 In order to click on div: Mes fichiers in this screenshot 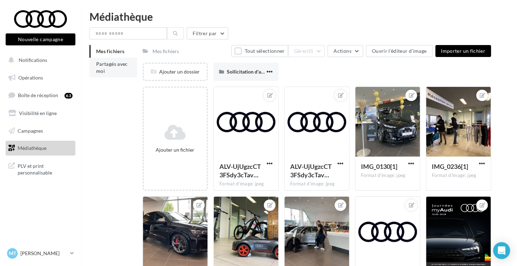, I will do `click(166, 51)`.